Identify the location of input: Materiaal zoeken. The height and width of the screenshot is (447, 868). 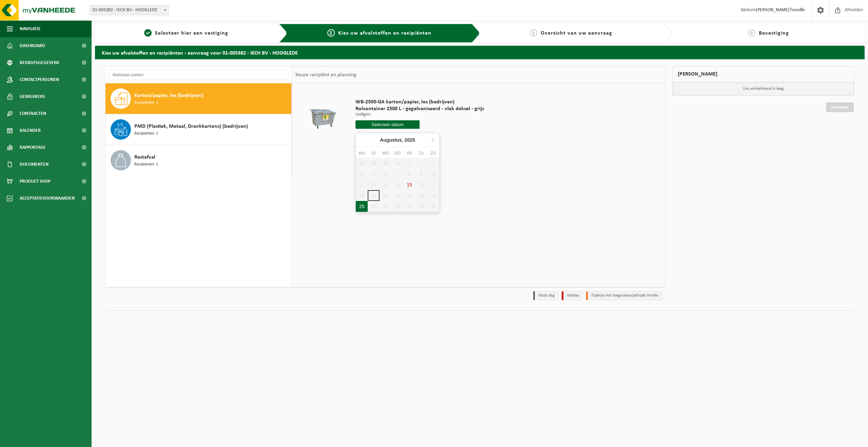
(199, 75).